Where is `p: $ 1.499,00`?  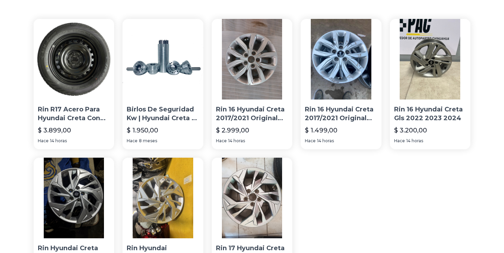 p: $ 1.499,00 is located at coordinates (321, 130).